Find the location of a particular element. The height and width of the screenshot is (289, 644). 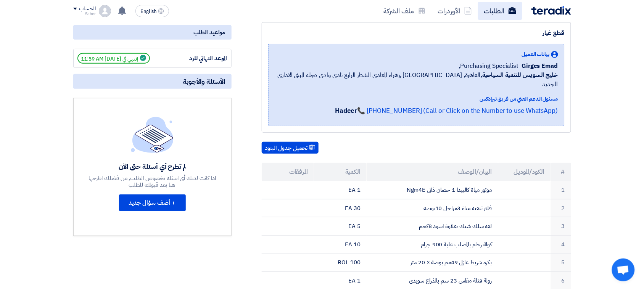

td: كولة رخام بالمصلب علبة 900 جرام is located at coordinates (432, 244).